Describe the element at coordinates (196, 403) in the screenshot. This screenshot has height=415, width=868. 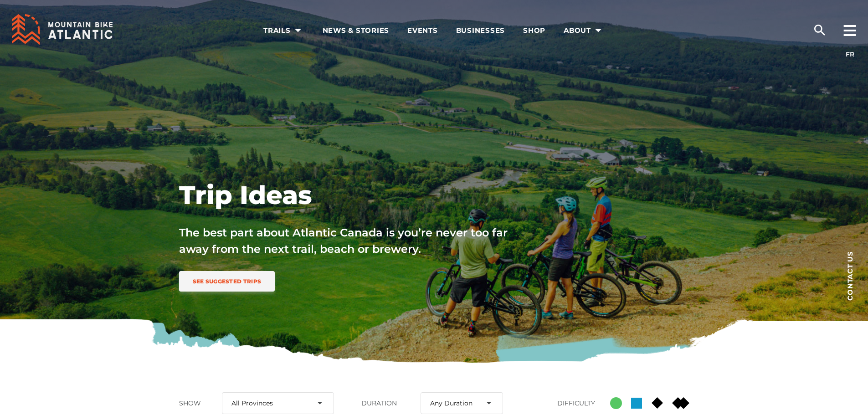
I see `label: Show` at that location.